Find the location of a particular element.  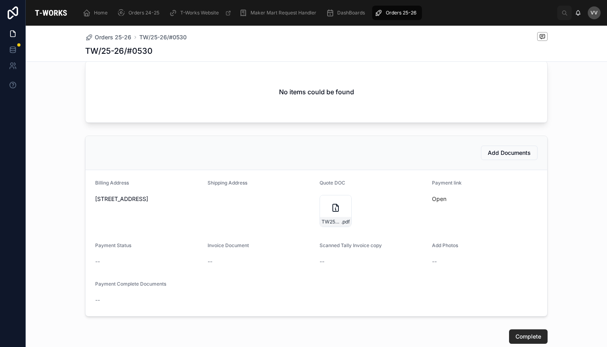

span: Shipping Address is located at coordinates (227, 183).